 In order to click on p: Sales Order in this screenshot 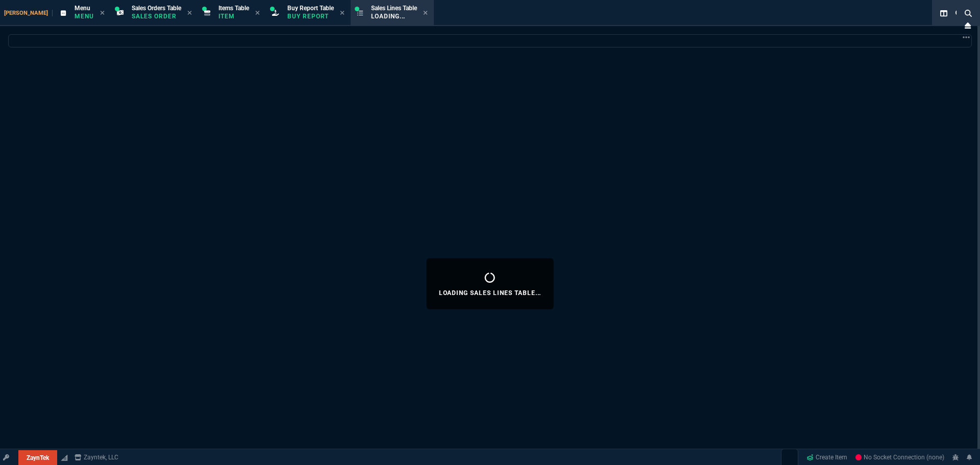, I will do `click(156, 16)`.